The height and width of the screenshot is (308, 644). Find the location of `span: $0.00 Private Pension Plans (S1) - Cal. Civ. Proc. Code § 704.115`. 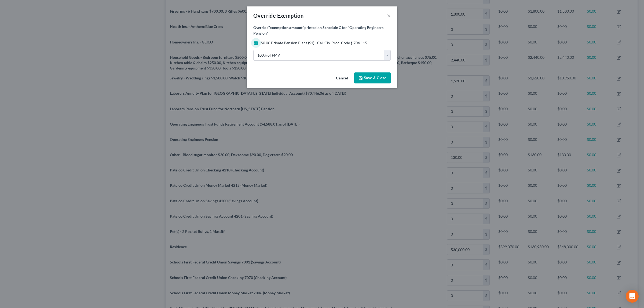

span: $0.00 Private Pension Plans (S1) - Cal. Civ. Proc. Code § 704.115 is located at coordinates (314, 42).